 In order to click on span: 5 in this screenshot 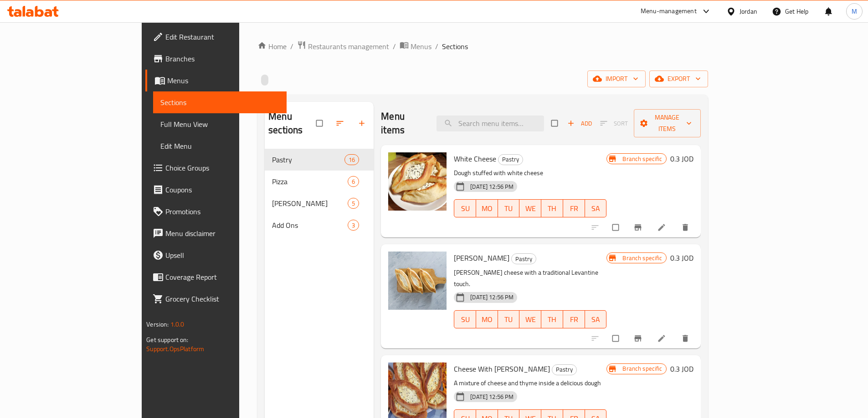, I will do `click(353, 203)`.